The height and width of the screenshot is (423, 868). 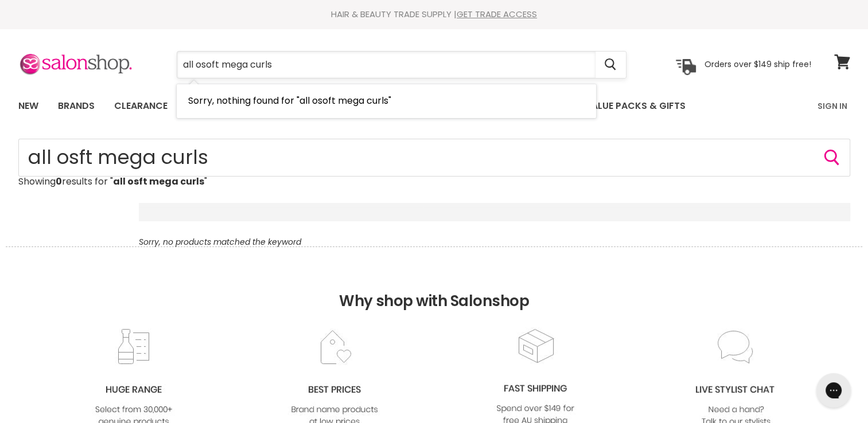 What do you see at coordinates (434, 106) in the screenshot?
I see `nav: Main` at bounding box center [434, 106].